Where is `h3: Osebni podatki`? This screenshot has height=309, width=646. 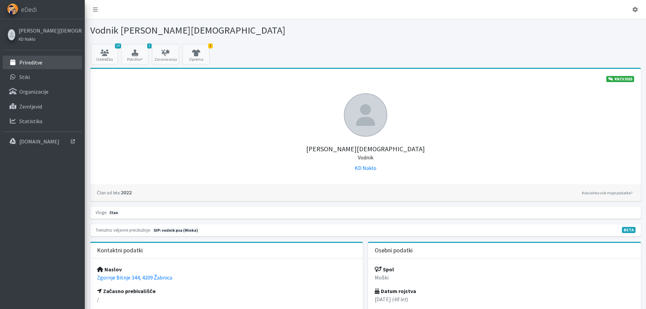 h3: Osebni podatki is located at coordinates (394, 250).